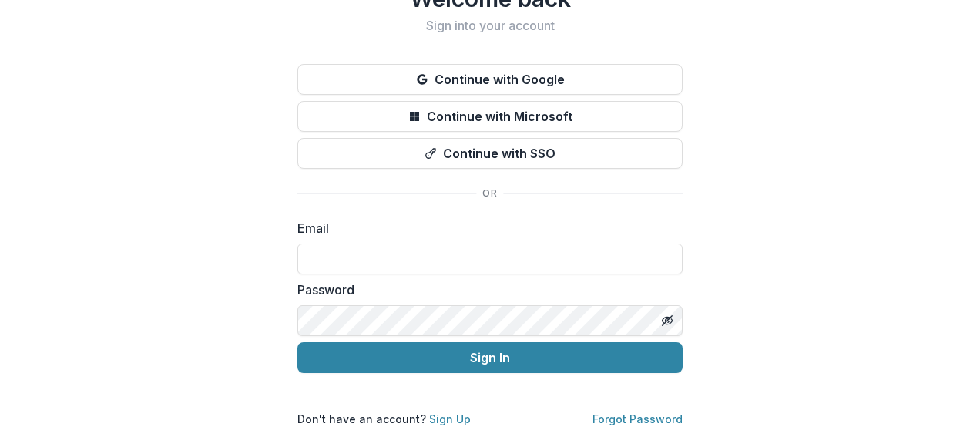 The height and width of the screenshot is (427, 980). Describe the element at coordinates (490, 79) in the screenshot. I see `button: Continue with Google` at that location.